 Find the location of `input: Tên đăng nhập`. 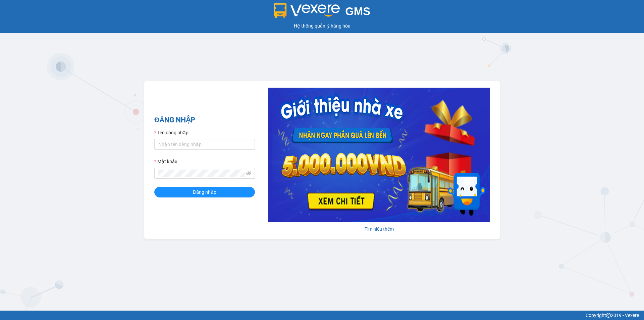

input: Tên đăng nhập is located at coordinates (204, 144).